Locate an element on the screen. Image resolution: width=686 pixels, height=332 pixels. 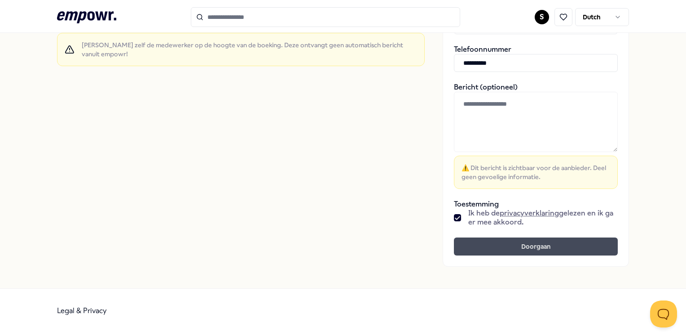
a: privacyverklaring is located at coordinates (530, 212).